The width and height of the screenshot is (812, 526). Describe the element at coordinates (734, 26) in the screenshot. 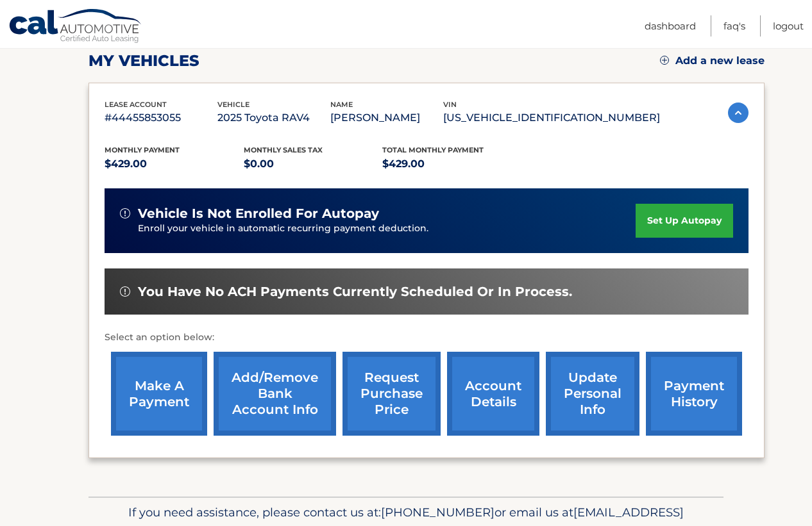

I see `a: FAQ's` at that location.